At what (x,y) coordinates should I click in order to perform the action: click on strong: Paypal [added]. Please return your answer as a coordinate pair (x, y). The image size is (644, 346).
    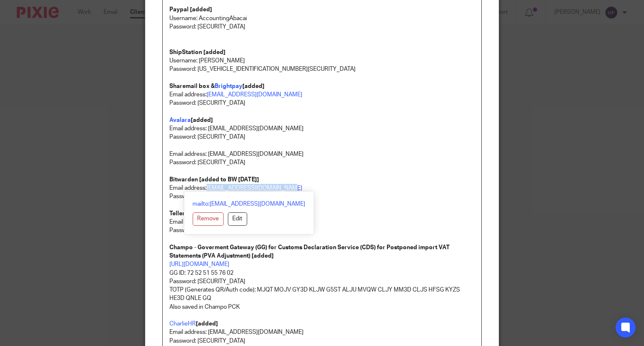
    Looking at the image, I should click on (191, 10).